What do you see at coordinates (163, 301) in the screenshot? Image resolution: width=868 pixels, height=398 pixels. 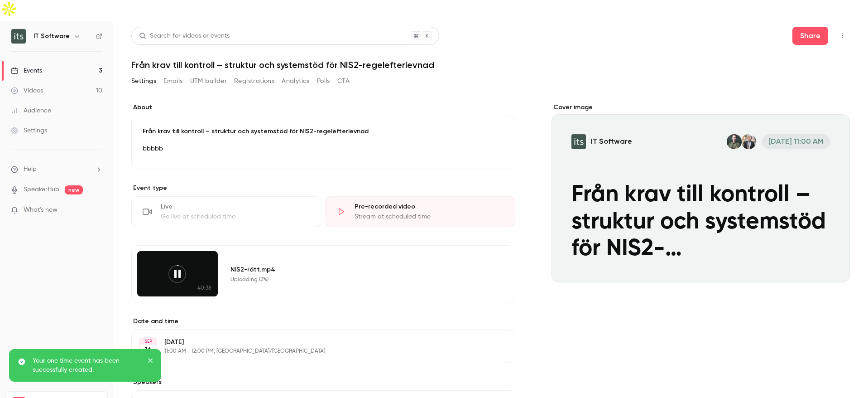 I see `button: Send a message…` at bounding box center [163, 301].